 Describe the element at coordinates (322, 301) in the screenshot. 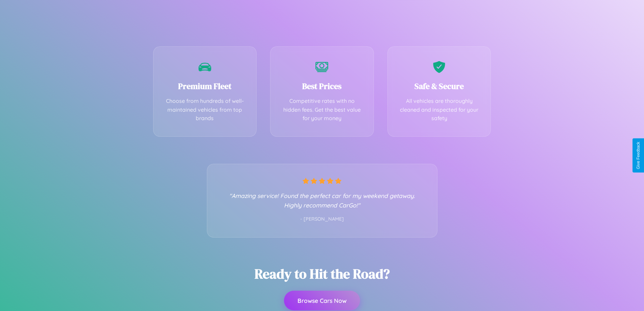

I see `button: Browse Cars Now` at that location.